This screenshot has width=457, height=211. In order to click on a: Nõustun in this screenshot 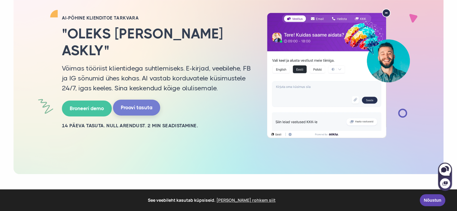, I will do `click(432, 200)`.